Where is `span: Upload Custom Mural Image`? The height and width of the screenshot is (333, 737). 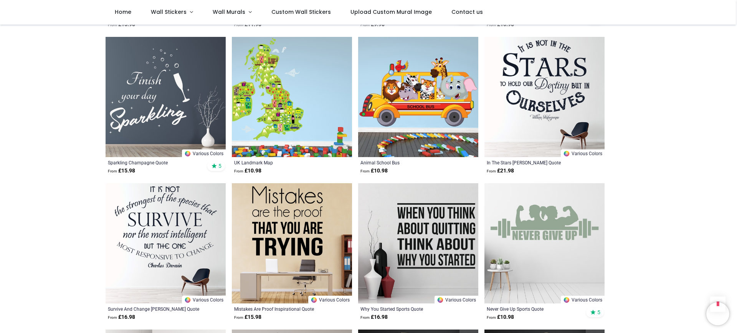
span: Upload Custom Mural Image is located at coordinates (391, 12).